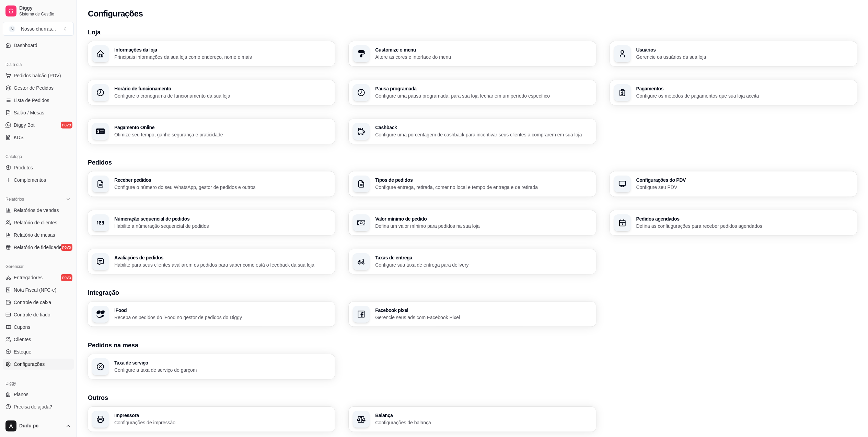  Describe the element at coordinates (38, 88) in the screenshot. I see `a: Gestor de Pedidos` at that location.